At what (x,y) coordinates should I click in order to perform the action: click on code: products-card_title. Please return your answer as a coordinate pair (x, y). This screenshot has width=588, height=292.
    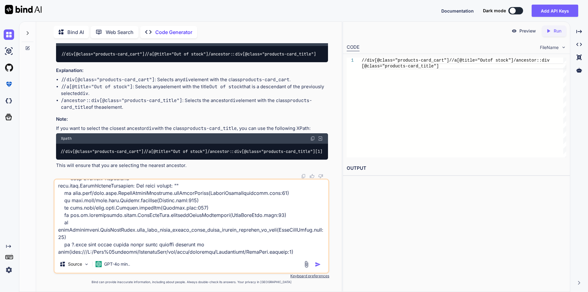
    Looking at the image, I should click on (210, 128).